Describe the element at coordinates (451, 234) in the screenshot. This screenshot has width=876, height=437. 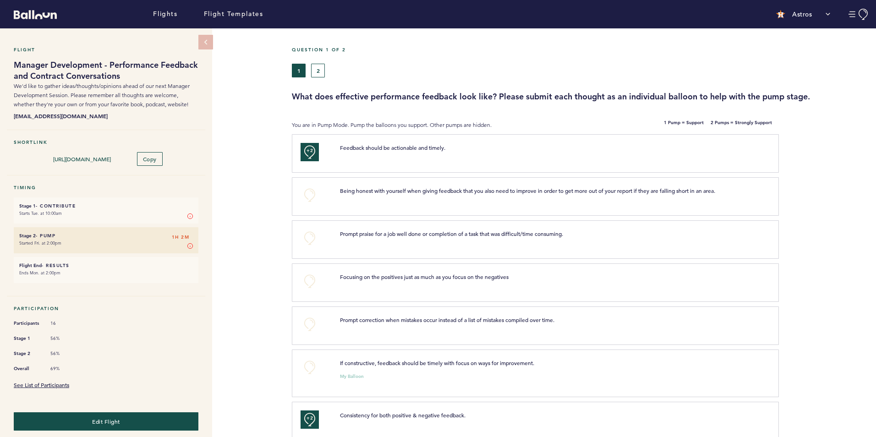
I see `span: Prompt praise for a job well done or completion of a task that was difficult/time consuming.` at that location.